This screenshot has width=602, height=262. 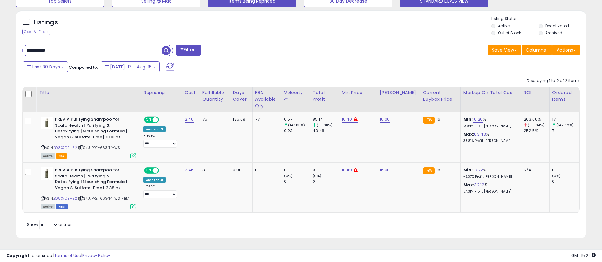 What do you see at coordinates (191, 93) in the screenshot?
I see `div: Cost` at bounding box center [191, 93].